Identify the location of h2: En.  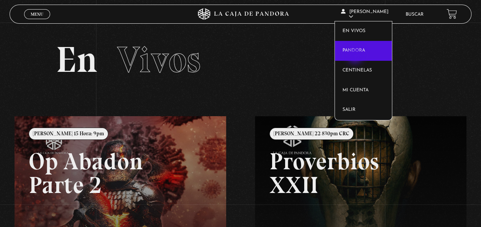
(240, 60).